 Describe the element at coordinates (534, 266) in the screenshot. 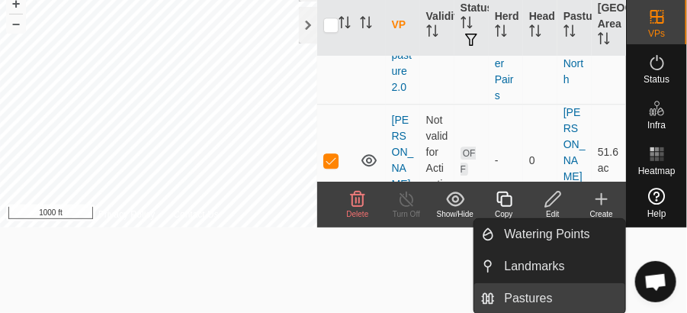

I see `span: Landmarks` at that location.